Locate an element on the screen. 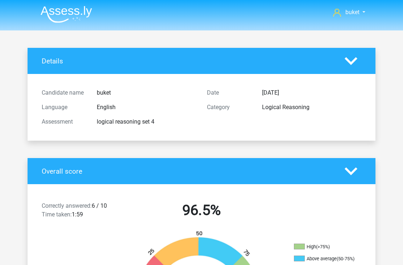  div: Candidate name is located at coordinates (64, 93).